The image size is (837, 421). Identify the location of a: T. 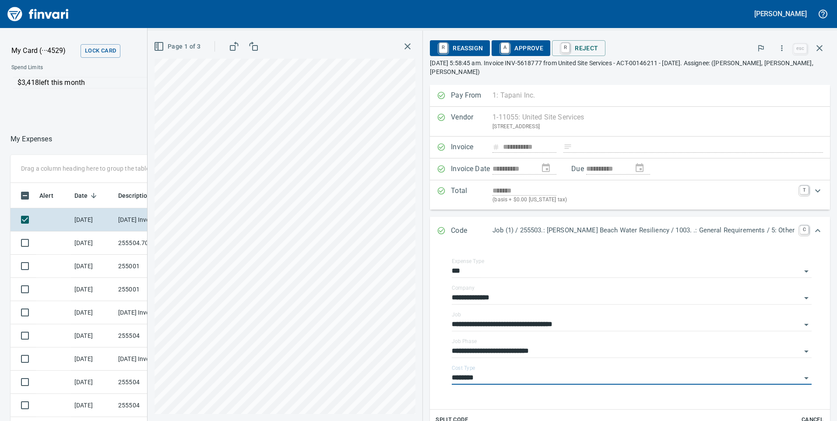
(804, 190).